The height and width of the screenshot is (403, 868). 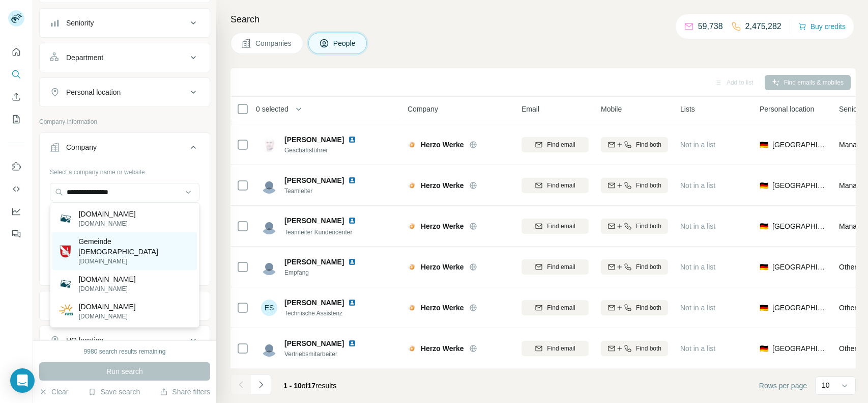 I want to click on span: Geschäftsführer, so click(x=326, y=150).